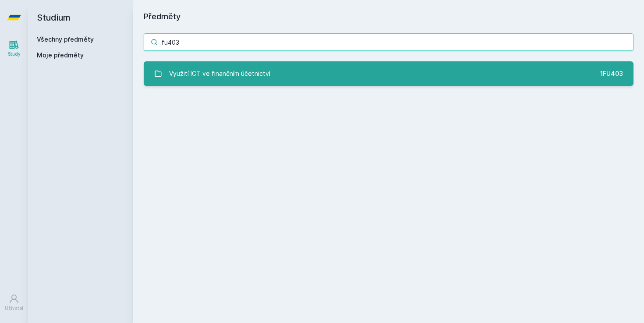  Describe the element at coordinates (14, 48) in the screenshot. I see `a: Study` at that location.